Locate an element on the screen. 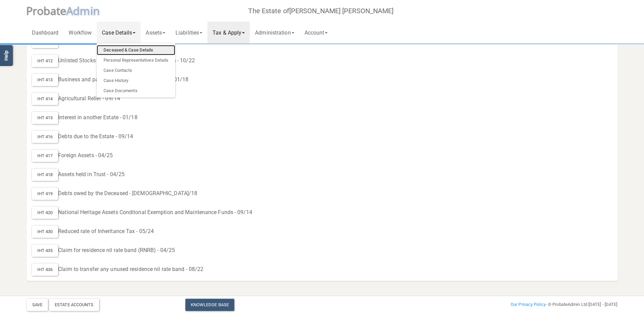 The height and width of the screenshot is (313, 644). span: P is located at coordinates (46, 11).